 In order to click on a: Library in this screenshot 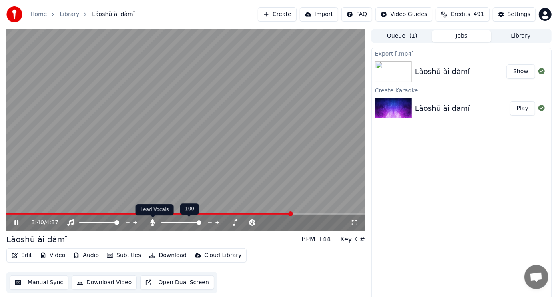, I will do `click(69, 14)`.